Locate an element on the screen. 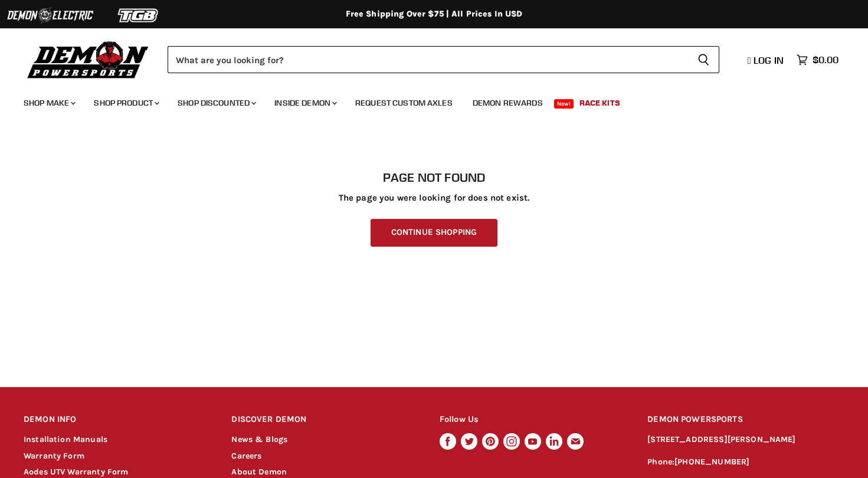 Image resolution: width=868 pixels, height=478 pixels. a: Inside Demon is located at coordinates (304, 103).